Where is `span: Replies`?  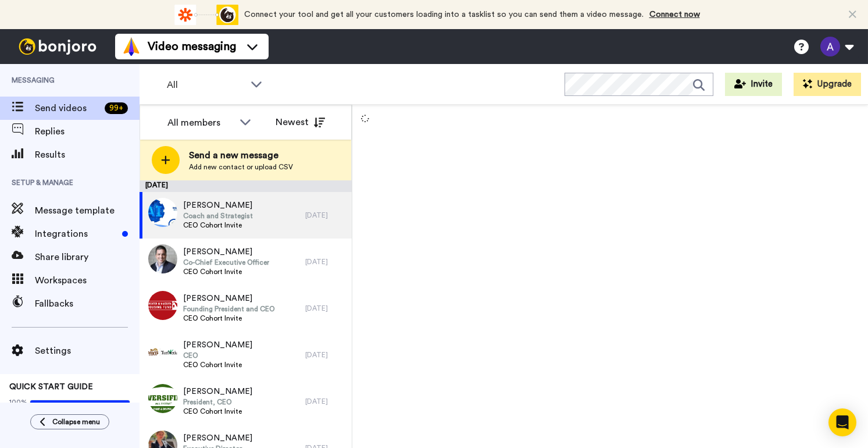
span: Replies is located at coordinates (87, 131).